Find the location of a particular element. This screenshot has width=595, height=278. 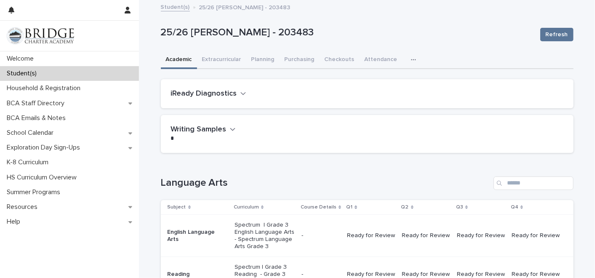

h2: iReady Diagnostics is located at coordinates (204, 94).